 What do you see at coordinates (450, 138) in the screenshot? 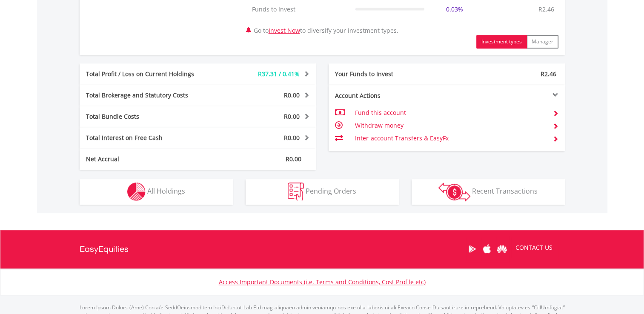
I see `td: Inter-account Transfers & EasyFx` at bounding box center [450, 138].